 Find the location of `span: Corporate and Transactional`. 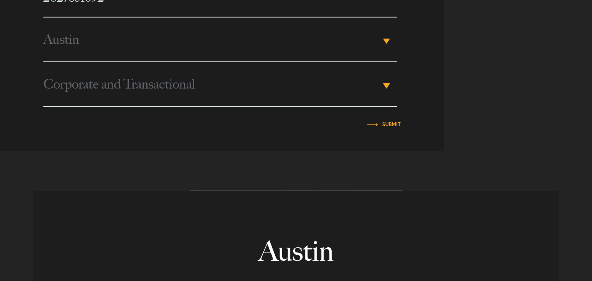

span: Corporate and Transactional is located at coordinates (212, 84).